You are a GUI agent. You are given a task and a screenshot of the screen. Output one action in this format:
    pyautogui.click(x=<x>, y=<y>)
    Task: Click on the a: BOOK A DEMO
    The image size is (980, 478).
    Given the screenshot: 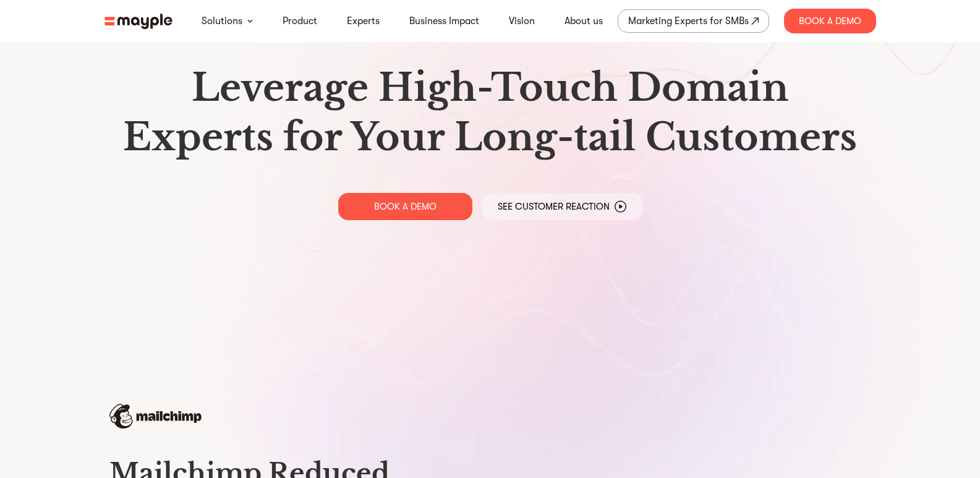 What is the action you would take?
    pyautogui.click(x=405, y=206)
    